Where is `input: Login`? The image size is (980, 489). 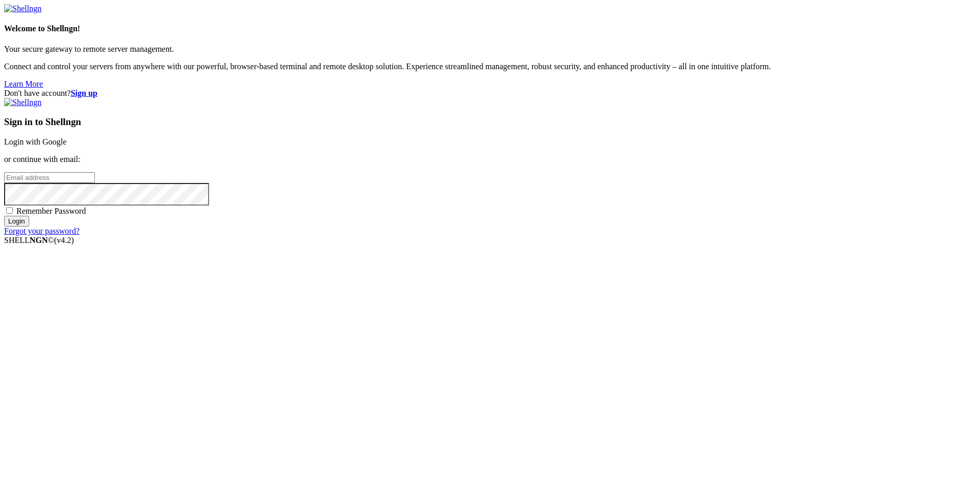
input: Login is located at coordinates (16, 221).